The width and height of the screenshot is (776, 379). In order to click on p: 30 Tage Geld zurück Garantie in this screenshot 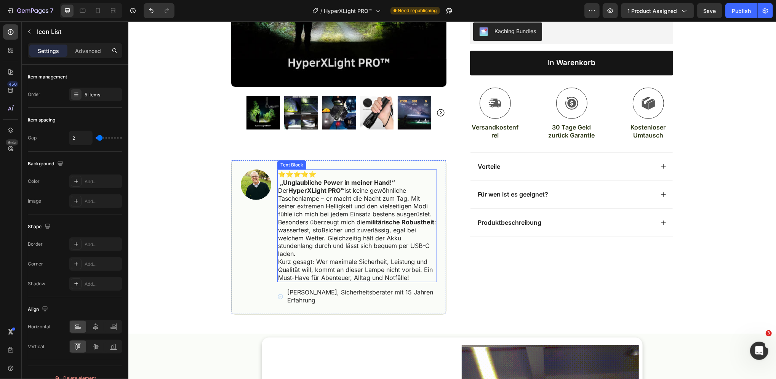, I will do `click(443, 110)`.